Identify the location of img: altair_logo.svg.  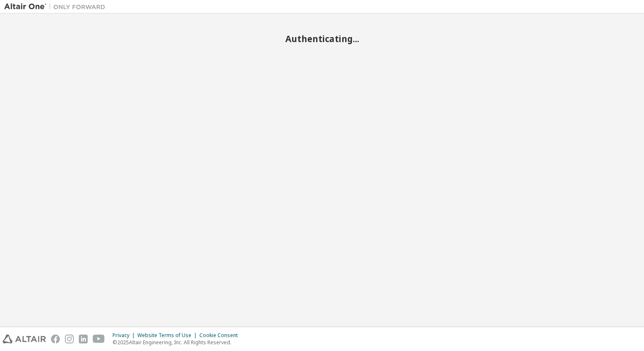
(24, 339).